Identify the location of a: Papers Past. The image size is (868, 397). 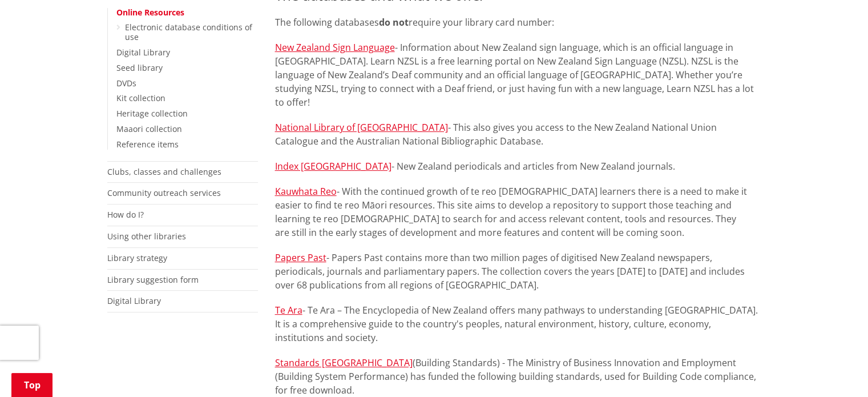
(301, 257).